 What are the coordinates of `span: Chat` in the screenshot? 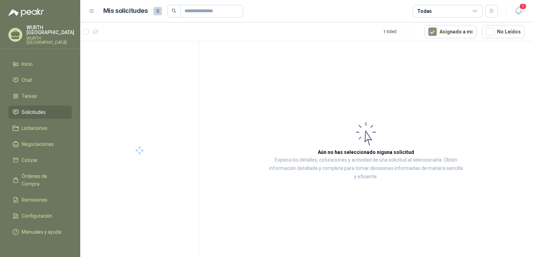 It's located at (27, 80).